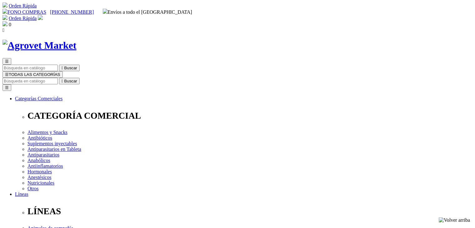 This screenshot has height=228, width=475. Describe the element at coordinates (40, 172) in the screenshot. I see `span: Hormonales` at that location.